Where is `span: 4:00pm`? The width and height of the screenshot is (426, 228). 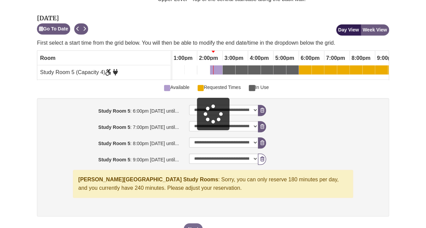
span: 4:00pm is located at coordinates (259, 58).